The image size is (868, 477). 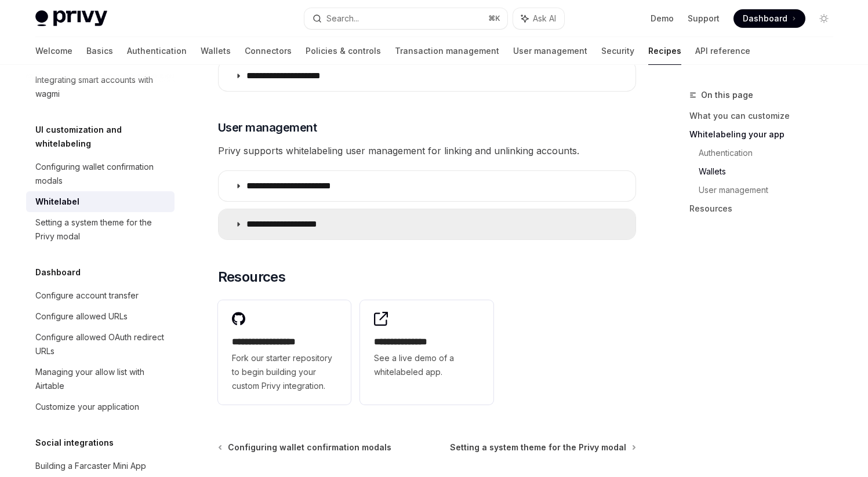 I want to click on div: Search..., so click(x=343, y=19).